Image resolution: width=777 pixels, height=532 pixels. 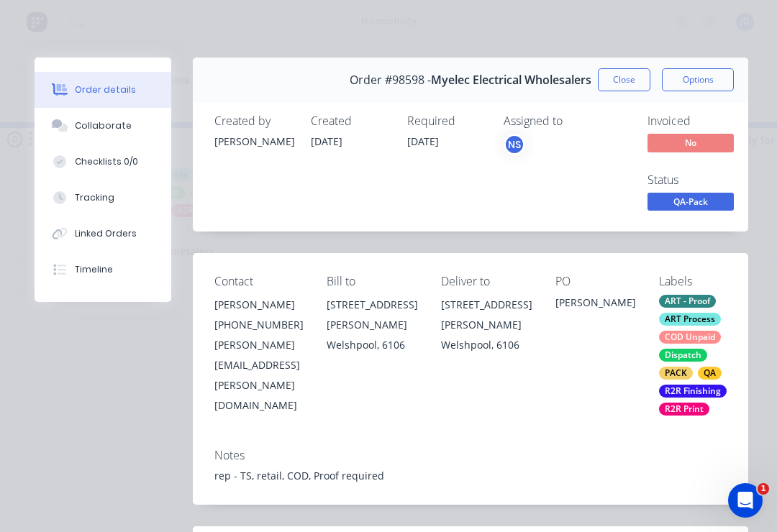 What do you see at coordinates (103, 162) in the screenshot?
I see `button: Checklists 0/0` at bounding box center [103, 162].